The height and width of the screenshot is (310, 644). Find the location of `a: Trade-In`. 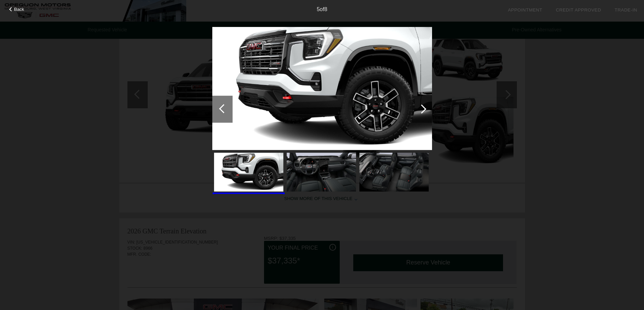

a: Trade-In is located at coordinates (625, 10).